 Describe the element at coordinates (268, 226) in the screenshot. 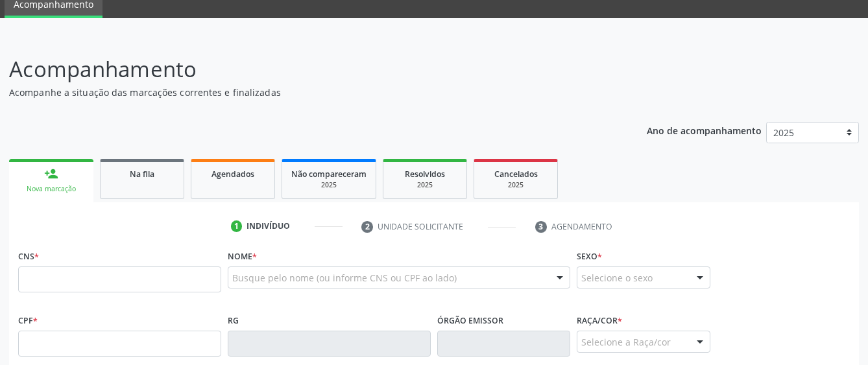

I see `div: Indivíduo` at that location.